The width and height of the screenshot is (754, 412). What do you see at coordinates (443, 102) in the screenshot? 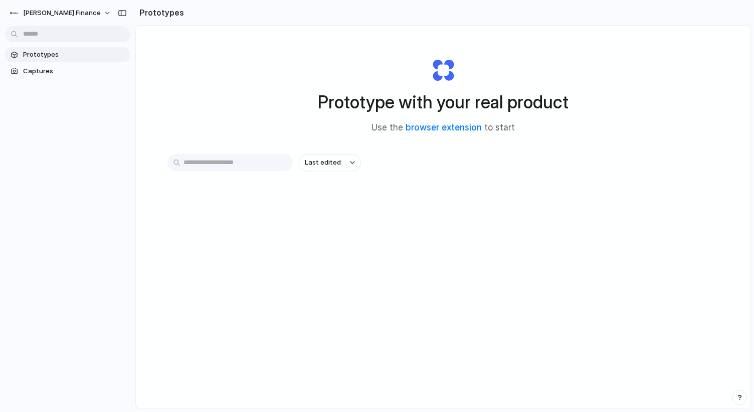
I see `h1: Prototype with your real product` at bounding box center [443, 102].